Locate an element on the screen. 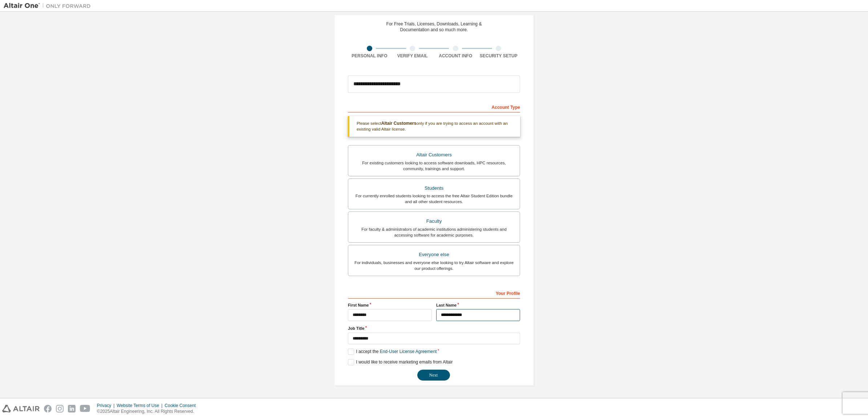 The image size is (868, 419). div: Verify Email is located at coordinates (413, 56).